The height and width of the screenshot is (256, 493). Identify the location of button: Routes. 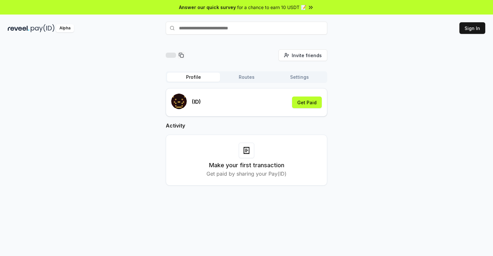
(246, 77).